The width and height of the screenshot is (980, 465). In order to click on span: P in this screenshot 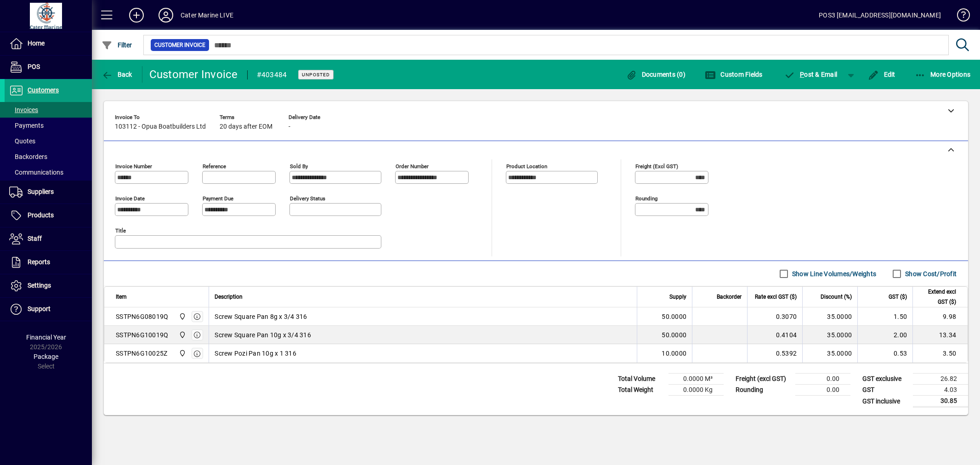, I will do `click(802, 74)`.